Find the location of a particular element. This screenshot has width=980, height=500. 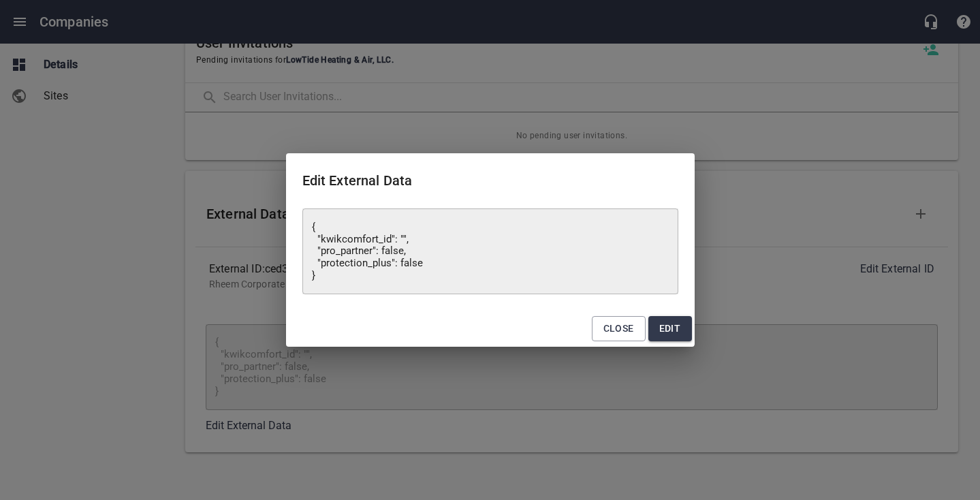

span: Close is located at coordinates (618, 329).